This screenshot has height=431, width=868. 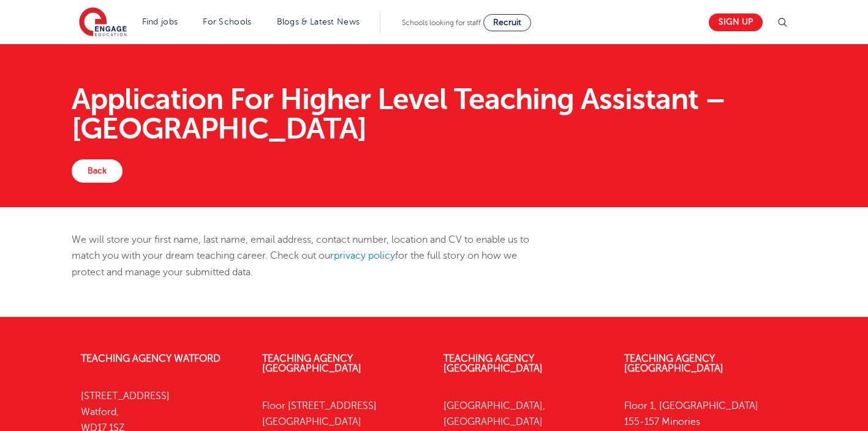 I want to click on img: Engage Education, so click(x=103, y=23).